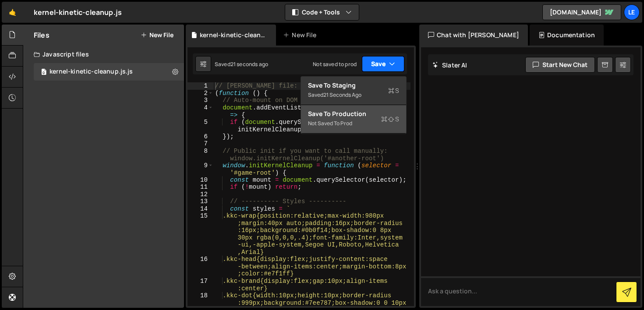 Image resolution: width=644 pixels, height=310 pixels. What do you see at coordinates (109, 72) in the screenshot?
I see `div: 16517/44813.js` at bounding box center [109, 72].